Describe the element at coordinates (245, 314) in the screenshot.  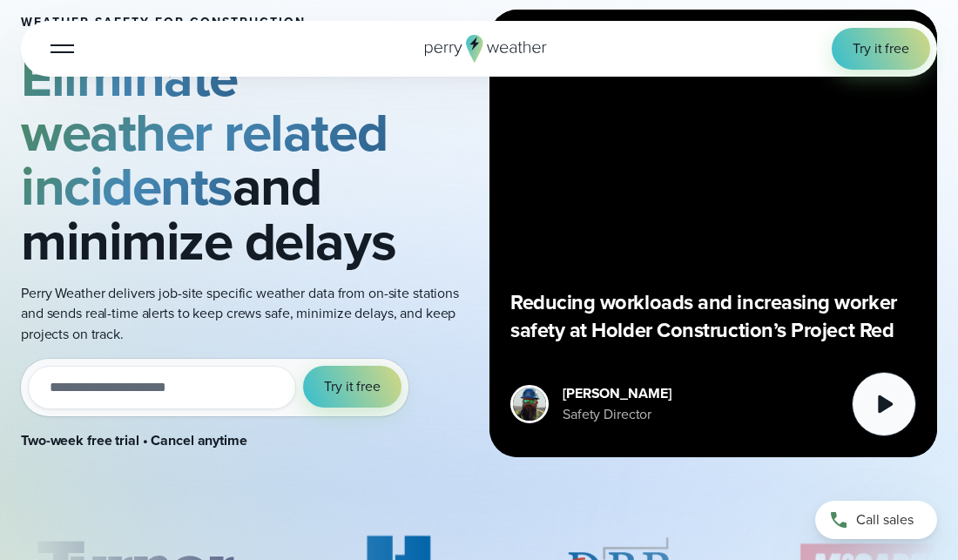
I see `p: Perry Weather delivers job-site specific weather data from on-site stations and sends real-time a...` at that location.